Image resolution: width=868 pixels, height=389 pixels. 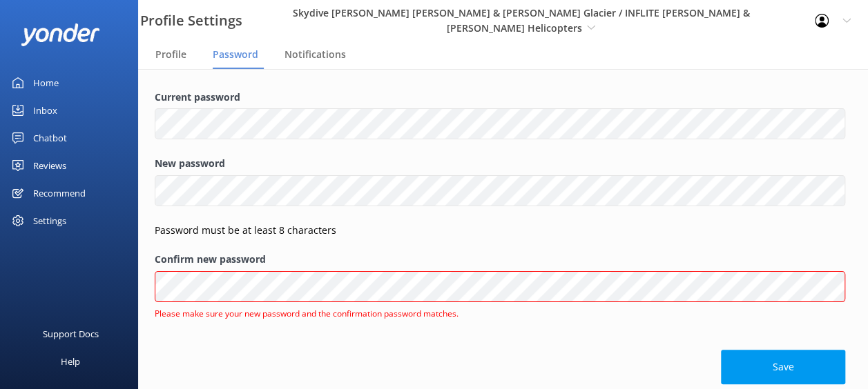 I want to click on div: Help, so click(x=70, y=361).